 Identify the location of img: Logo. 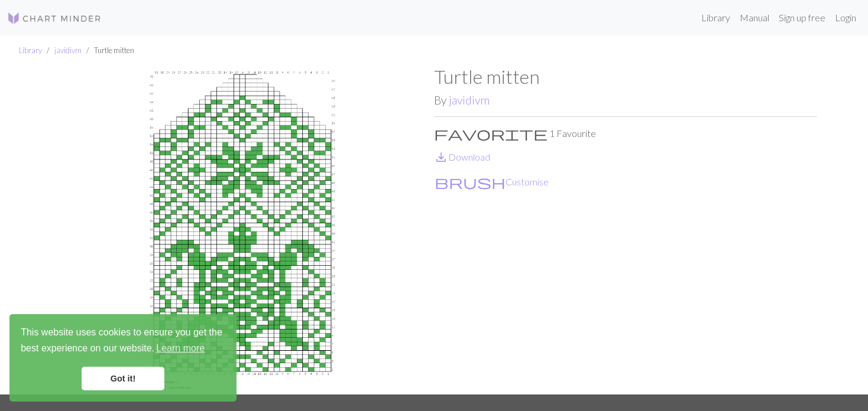
(54, 19).